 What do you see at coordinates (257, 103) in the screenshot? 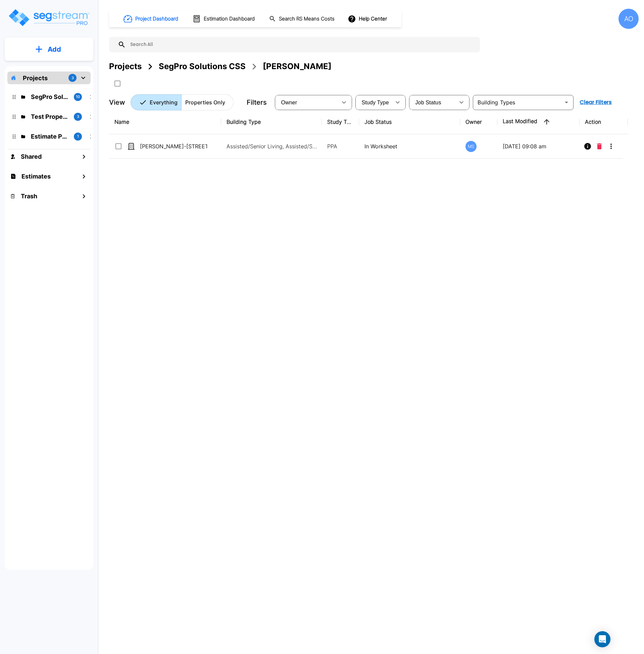
I see `p: Filters` at bounding box center [257, 103].